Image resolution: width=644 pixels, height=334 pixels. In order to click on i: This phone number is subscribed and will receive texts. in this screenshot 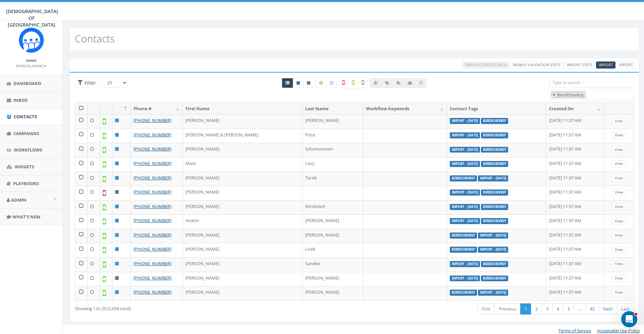, I will do `click(298, 83)`.